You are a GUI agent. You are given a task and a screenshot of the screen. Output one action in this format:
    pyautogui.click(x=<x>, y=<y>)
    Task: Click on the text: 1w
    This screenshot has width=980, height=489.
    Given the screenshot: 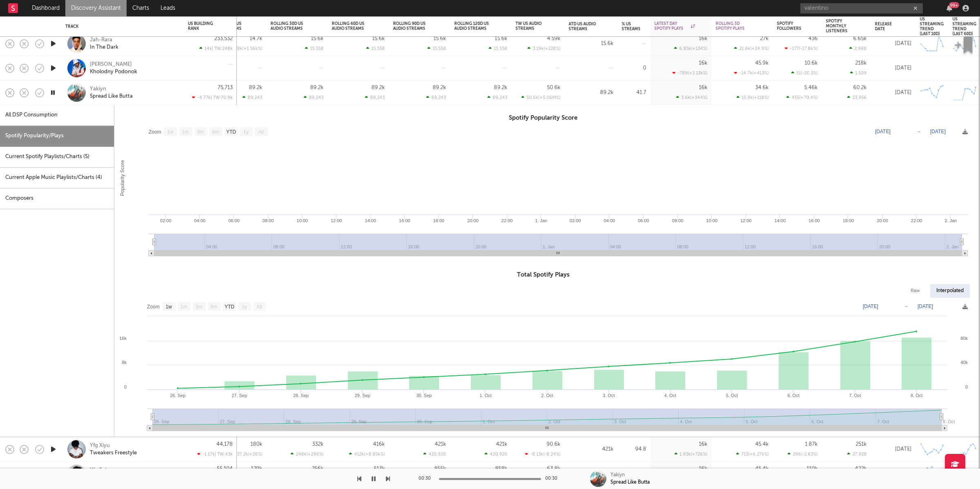 What is the action you would take?
    pyautogui.click(x=171, y=132)
    